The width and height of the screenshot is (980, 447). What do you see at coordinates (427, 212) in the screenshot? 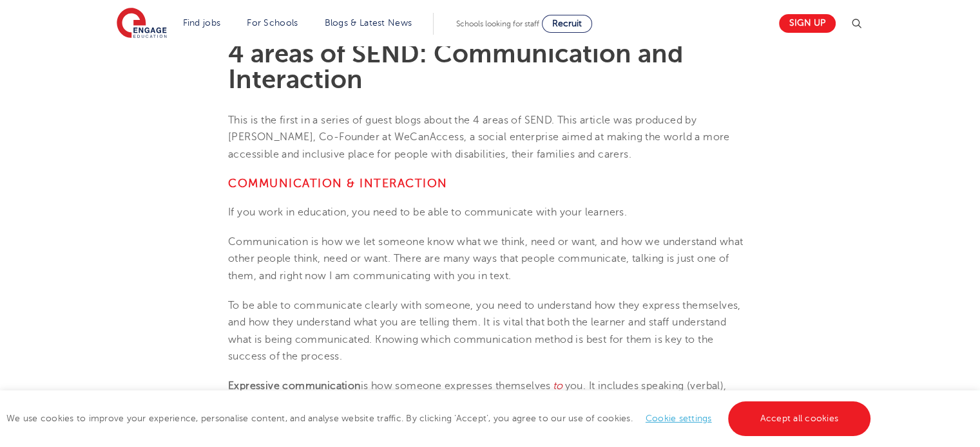
I see `span: If you work in education, you need to be able to communicate with your learners.` at bounding box center [427, 212].